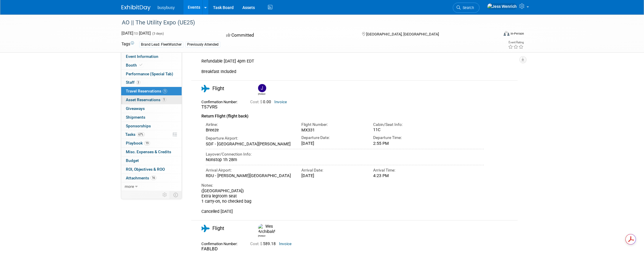 The image size is (644, 255). I want to click on div: Breeze, so click(249, 130).